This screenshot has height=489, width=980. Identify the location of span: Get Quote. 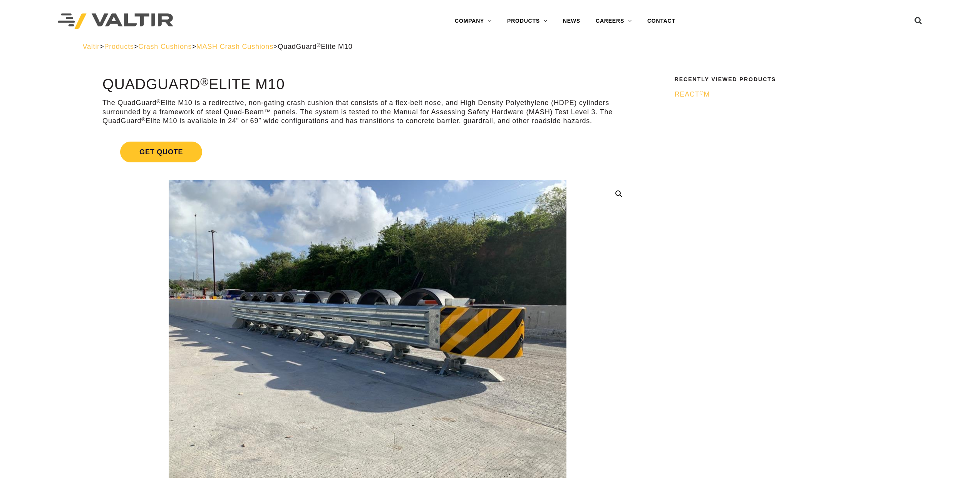
(161, 152).